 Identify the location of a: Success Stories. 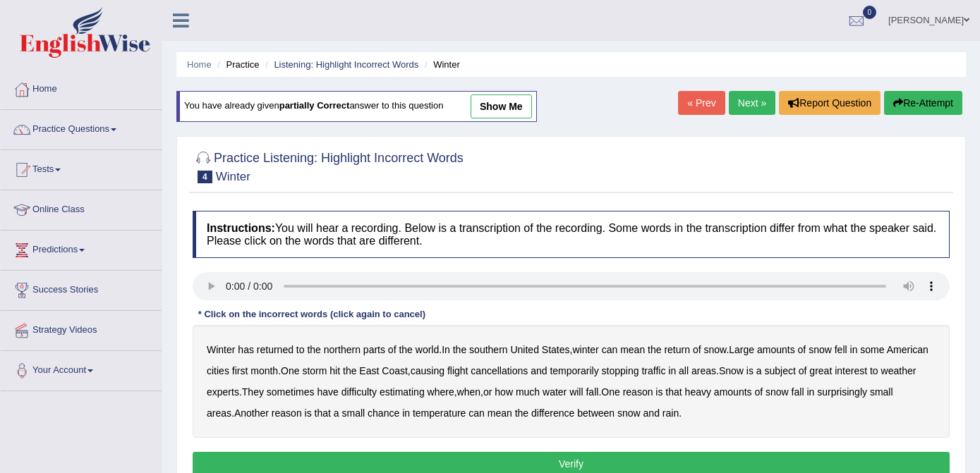
(81, 288).